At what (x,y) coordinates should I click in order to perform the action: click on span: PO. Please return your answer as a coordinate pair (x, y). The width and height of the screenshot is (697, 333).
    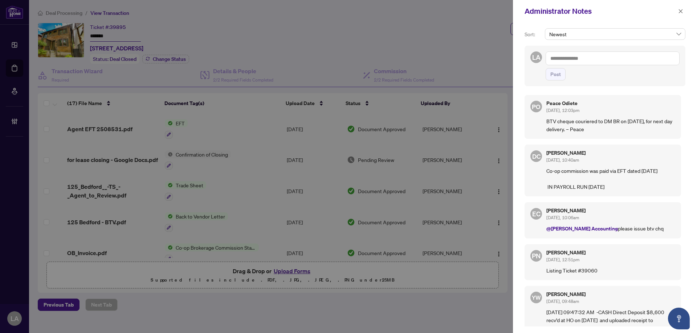
    Looking at the image, I should click on (536, 106).